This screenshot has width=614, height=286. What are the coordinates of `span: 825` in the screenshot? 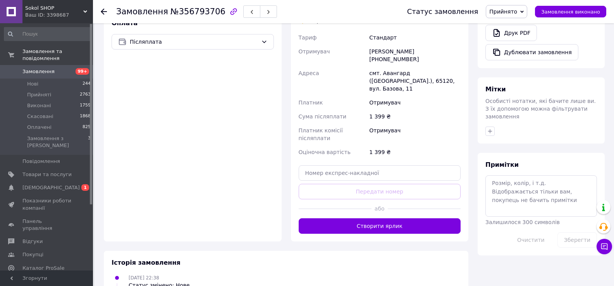 It's located at (86, 127).